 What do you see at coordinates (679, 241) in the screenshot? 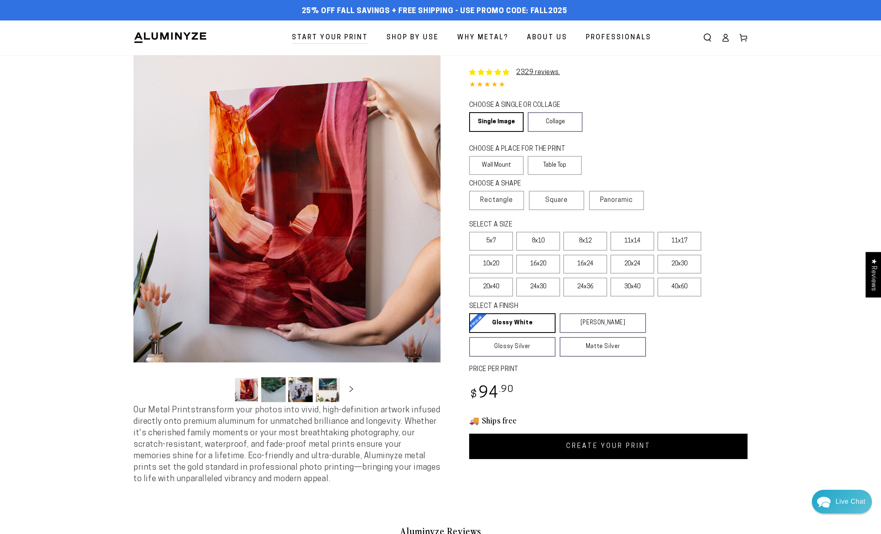
I see `label: 11x17` at bounding box center [679, 241].